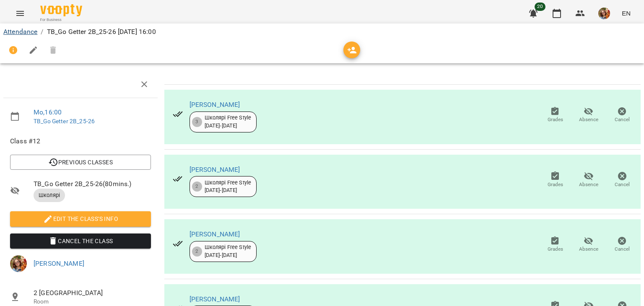  I want to click on img: Voopty Logo, so click(61, 10).